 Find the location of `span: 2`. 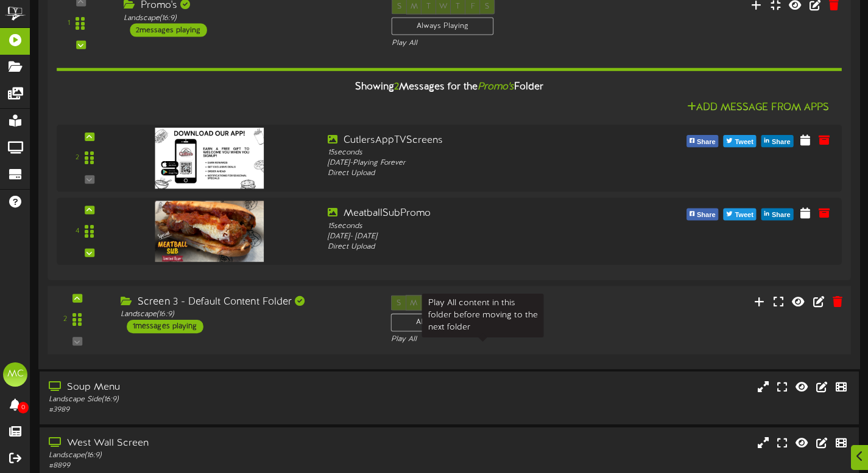

span: 2 is located at coordinates (397, 87).